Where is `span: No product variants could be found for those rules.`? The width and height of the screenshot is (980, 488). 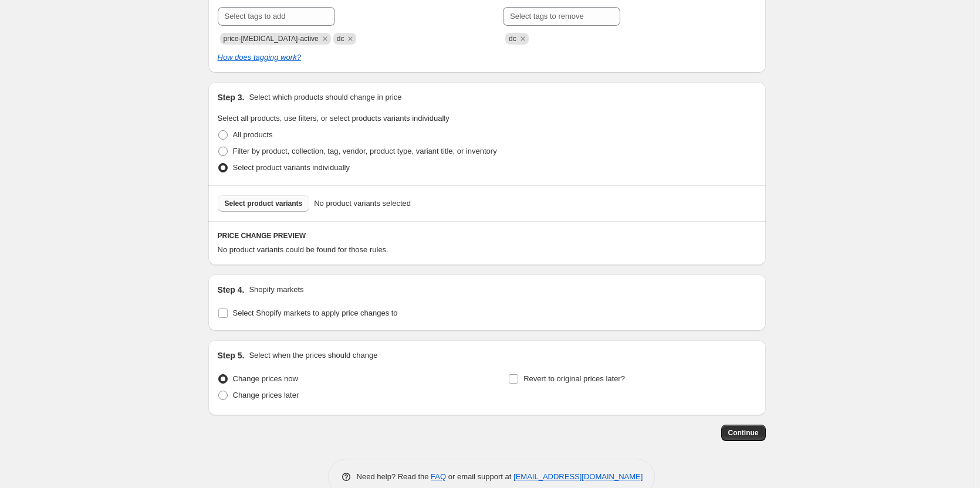
span: No product variants could be found for those rules. is located at coordinates (303, 249).